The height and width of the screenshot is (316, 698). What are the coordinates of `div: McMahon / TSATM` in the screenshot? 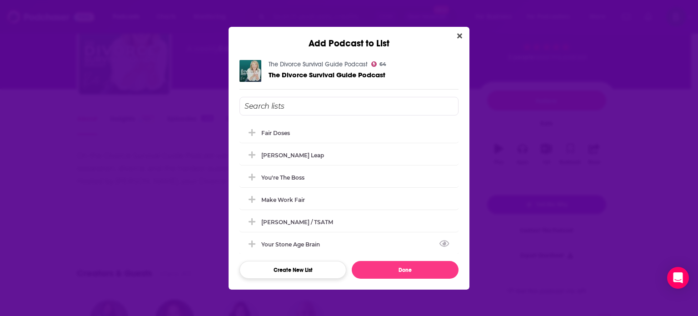 It's located at (349, 222).